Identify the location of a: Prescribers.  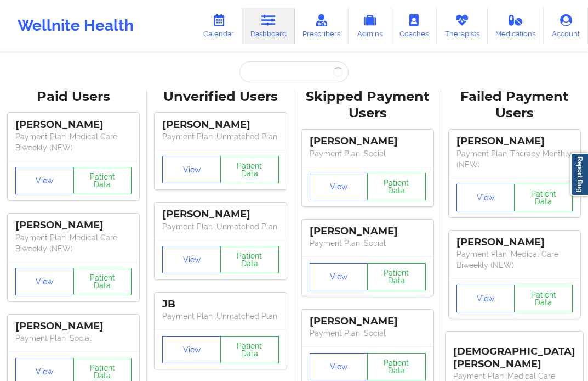
(321, 26).